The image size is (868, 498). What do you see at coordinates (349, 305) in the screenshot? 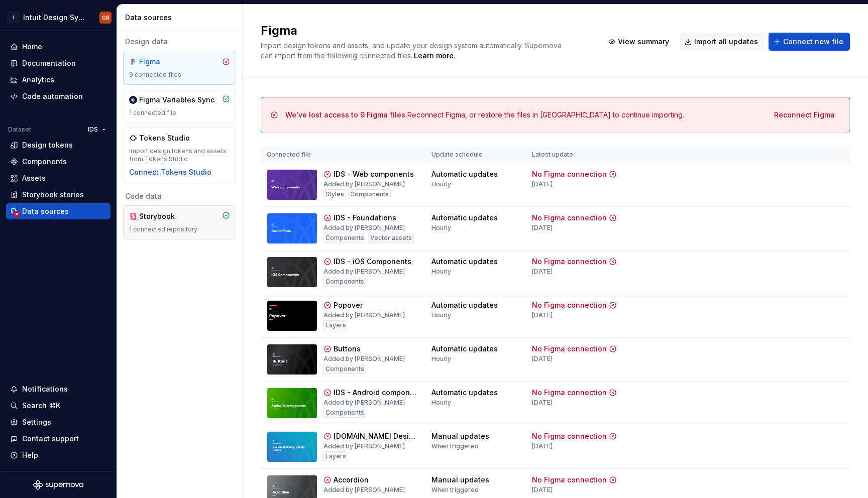
I see `div: Popover` at bounding box center [349, 305].